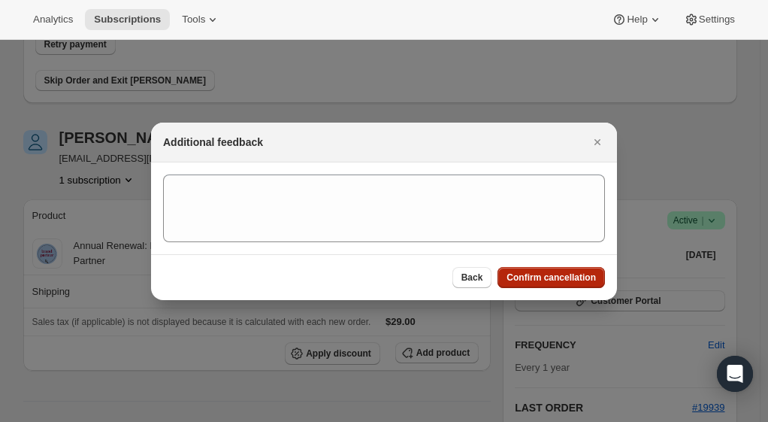  I want to click on button: Confirm cancellation, so click(551, 277).